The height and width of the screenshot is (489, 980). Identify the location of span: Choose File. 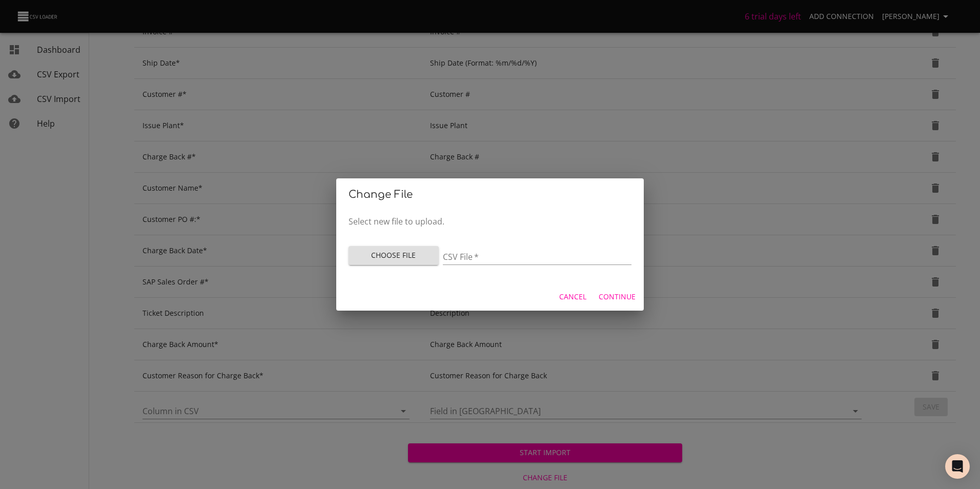
(393, 256).